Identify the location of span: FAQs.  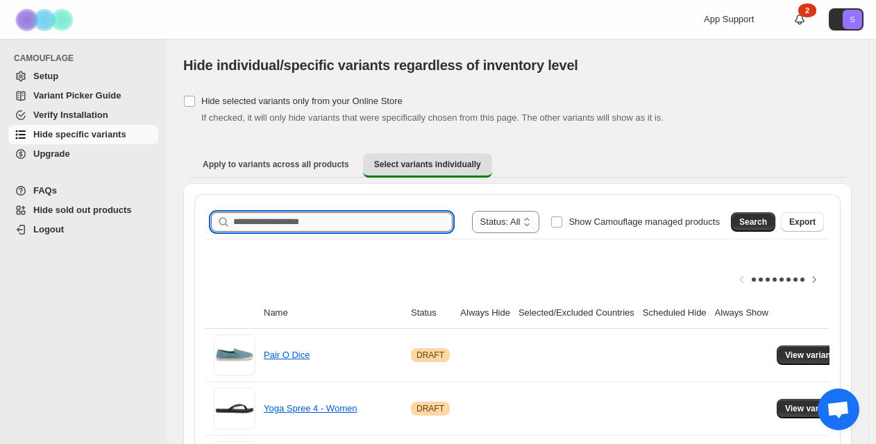
(45, 190).